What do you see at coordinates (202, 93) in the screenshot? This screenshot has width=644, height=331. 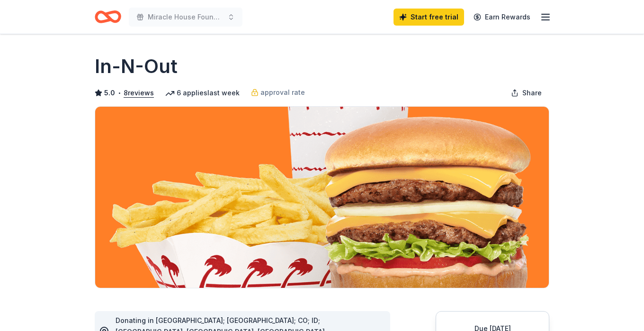 I see `div: 6 applies last week` at bounding box center [202, 93].